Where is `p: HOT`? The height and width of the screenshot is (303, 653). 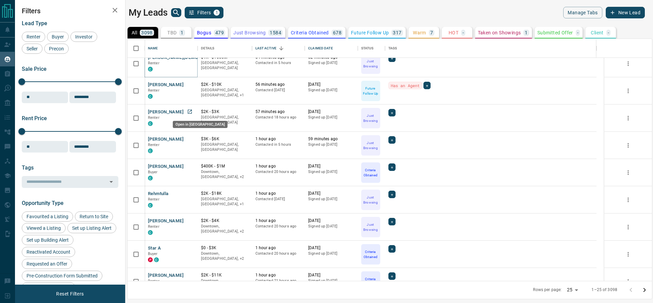 p: HOT is located at coordinates (453, 33).